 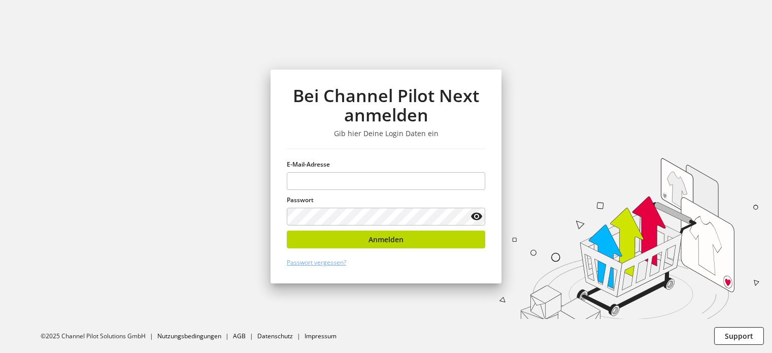 What do you see at coordinates (316, 262) in the screenshot?
I see `a: Passwort vergessen?` at bounding box center [316, 262].